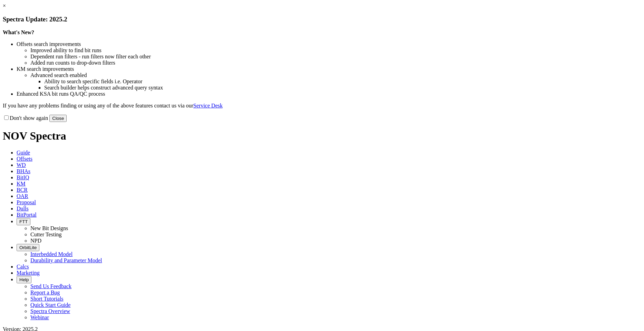 This screenshot has width=644, height=331. What do you see at coordinates (36, 240) in the screenshot?
I see `a: NPD` at bounding box center [36, 240].